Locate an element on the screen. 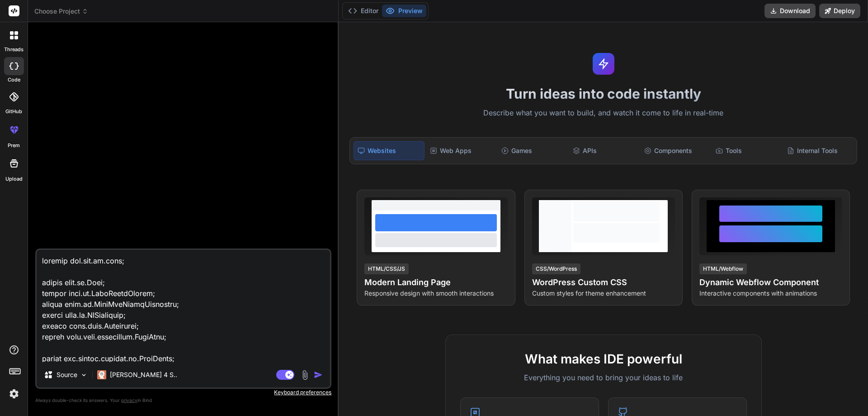 This screenshot has height=416, width=868. img: Pick Models is located at coordinates (83, 374).